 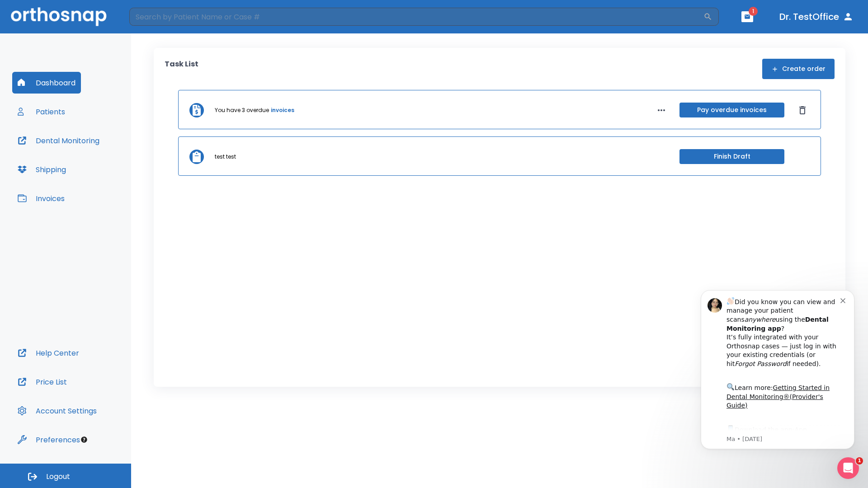 What do you see at coordinates (242, 110) in the screenshot?
I see `p: You have 3 overdue` at bounding box center [242, 110].